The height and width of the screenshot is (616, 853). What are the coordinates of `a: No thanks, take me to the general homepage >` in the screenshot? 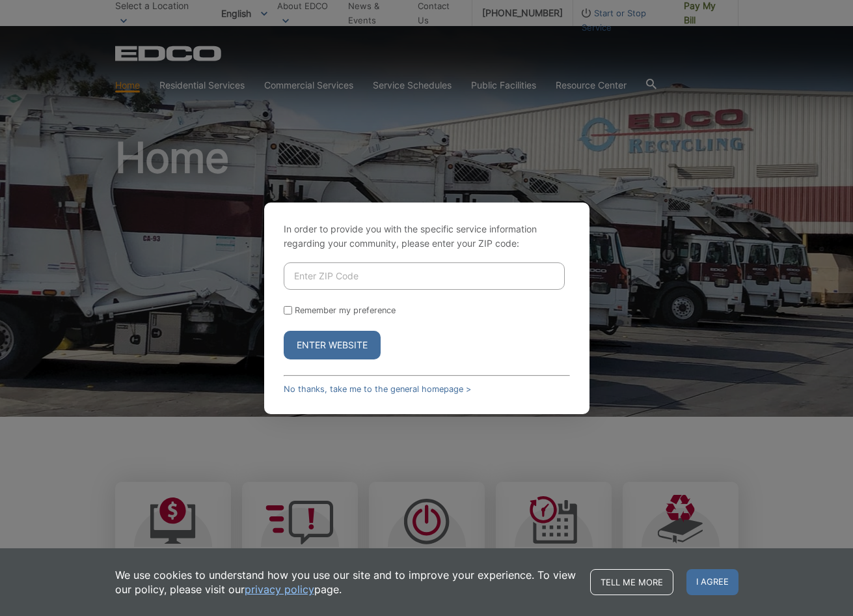 It's located at (378, 388).